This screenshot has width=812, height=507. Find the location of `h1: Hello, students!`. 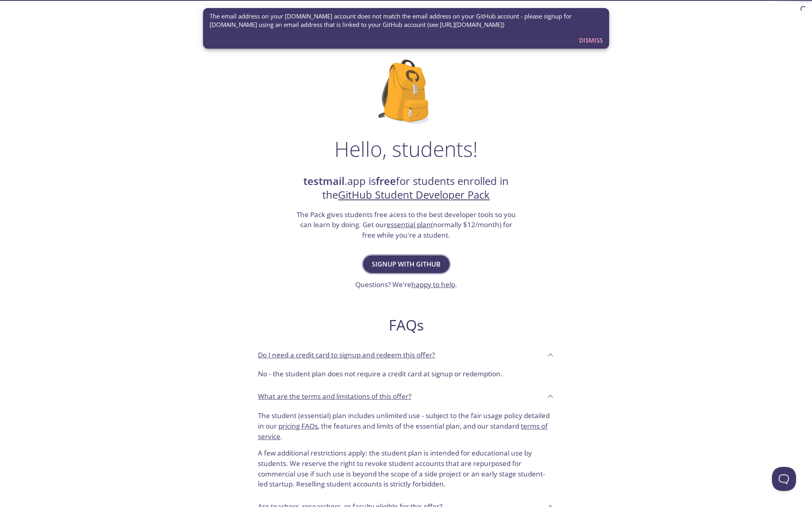

h1: Hello, students! is located at coordinates (406, 149).